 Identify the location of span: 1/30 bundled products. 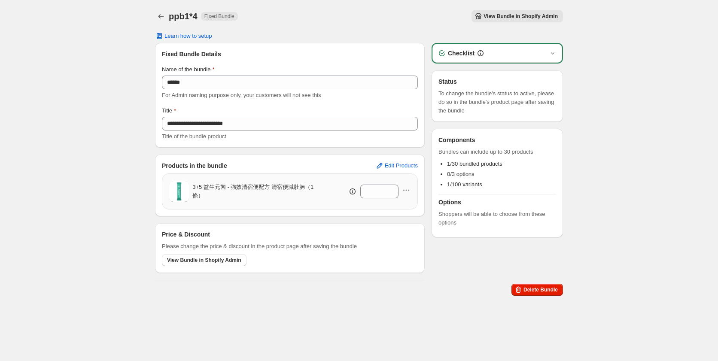
(475, 164).